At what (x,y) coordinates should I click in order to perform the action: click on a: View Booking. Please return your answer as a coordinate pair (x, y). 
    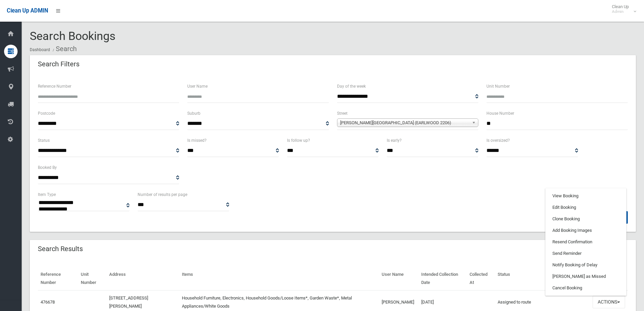
    Looking at the image, I should click on (586, 196).